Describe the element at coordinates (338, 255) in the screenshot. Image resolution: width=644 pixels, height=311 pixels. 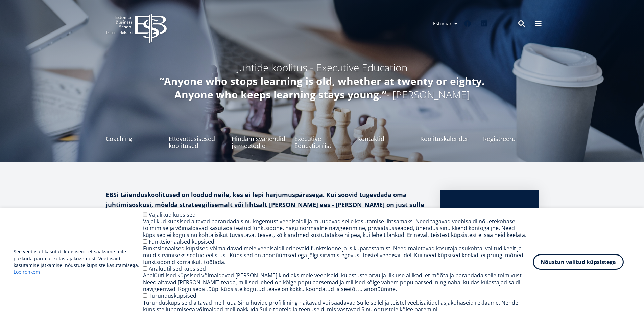
I see `div: Funktsionaalsed küpsised võimaldavad meie veebisaidil erinevaid funktsioone ja isikupärastamist. ...` at that location.